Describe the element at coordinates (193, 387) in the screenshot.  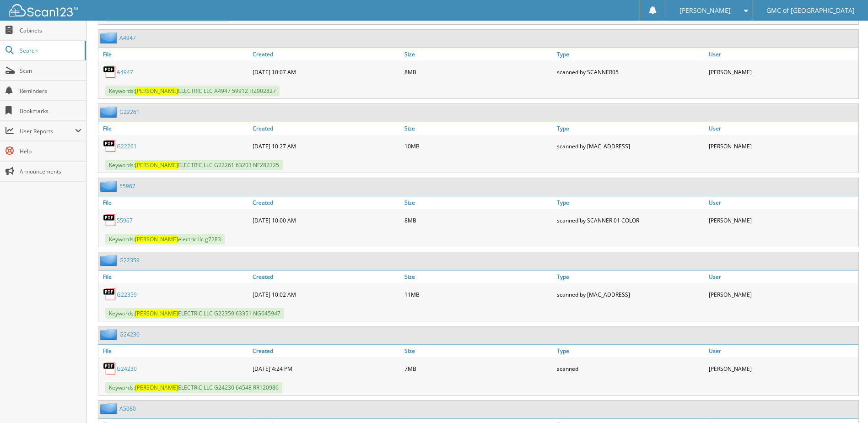
I see `span: Keywords: ELECTRIC LLC G24230 64548 RR120986` at that location.